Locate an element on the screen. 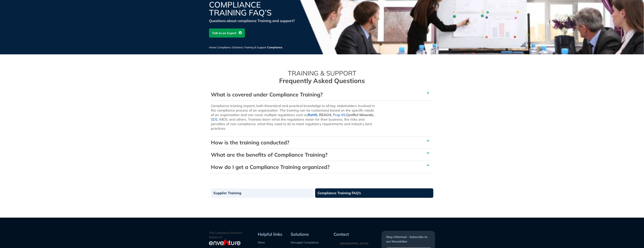 This screenshot has height=248, width=644. a: What are the benefits of Compliance Training? is located at coordinates (269, 155).